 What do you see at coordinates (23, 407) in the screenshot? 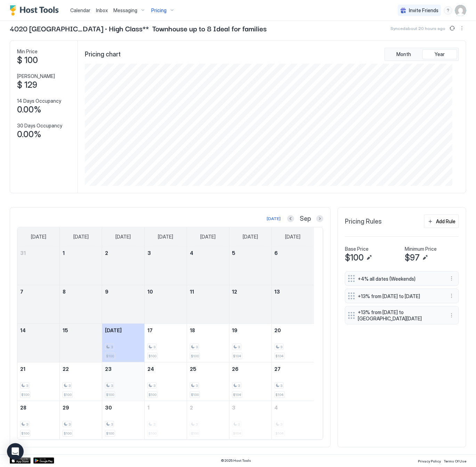
I see `span: 28` at bounding box center [23, 407].